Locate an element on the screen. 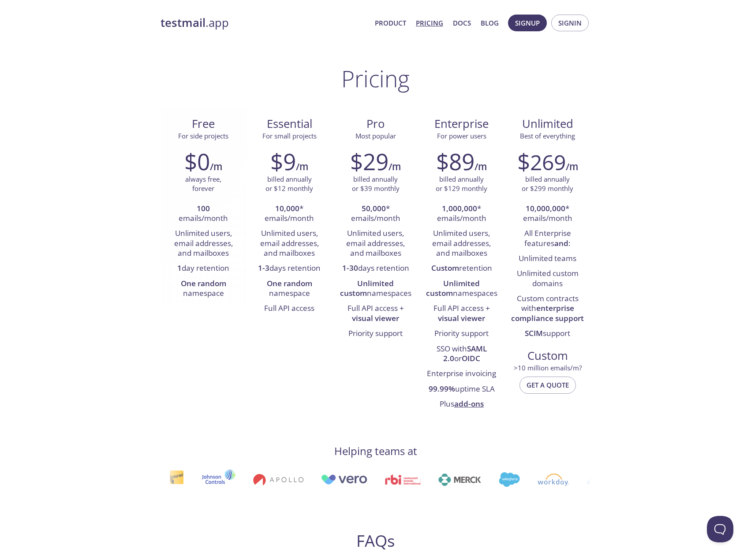  span: Best of everything is located at coordinates (547, 136).